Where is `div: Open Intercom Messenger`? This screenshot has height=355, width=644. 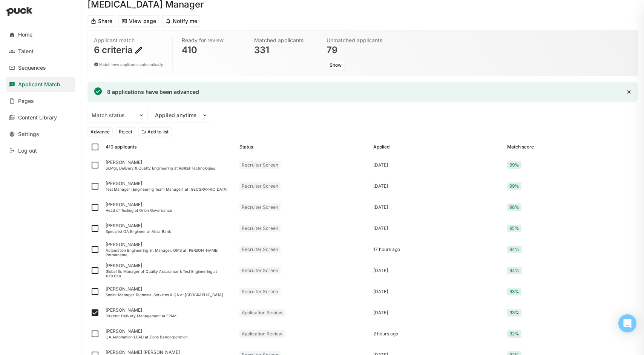
div: Open Intercom Messenger is located at coordinates (627, 323).